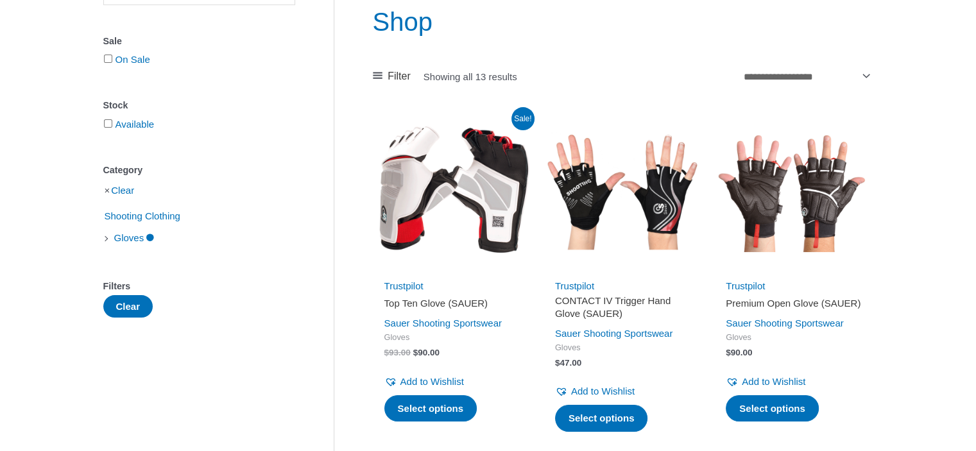 This screenshot has width=976, height=451. I want to click on img: CONTACT IV Trigger Hand Glove, so click(622, 190).